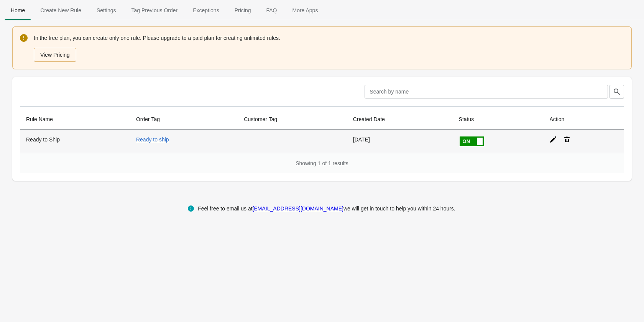 This screenshot has height=322, width=644. Describe the element at coordinates (18, 10) in the screenshot. I see `span: Home` at that location.